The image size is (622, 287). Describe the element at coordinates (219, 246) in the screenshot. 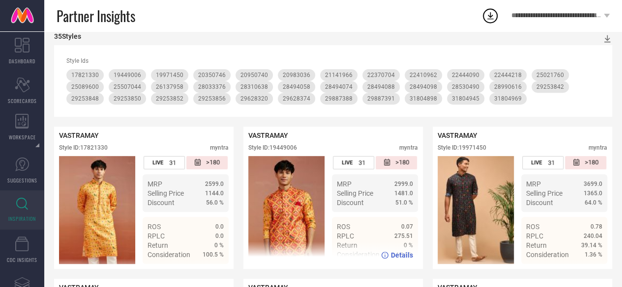

I see `span: 0 %` at that location.